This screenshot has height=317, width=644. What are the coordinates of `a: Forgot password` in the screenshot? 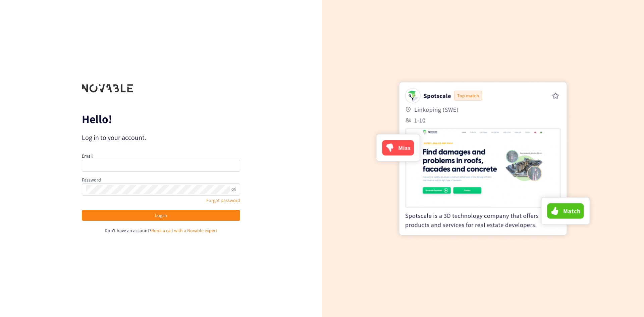 It's located at (223, 200).